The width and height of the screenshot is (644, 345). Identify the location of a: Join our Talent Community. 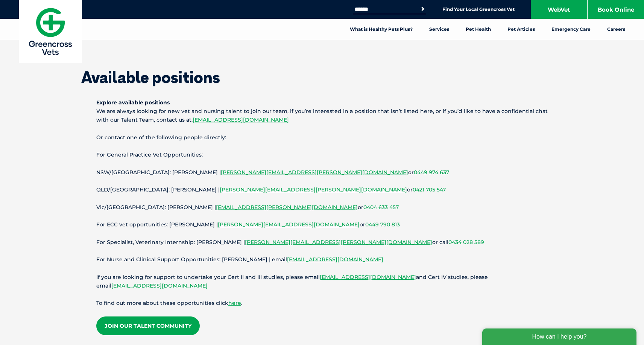
(148, 326).